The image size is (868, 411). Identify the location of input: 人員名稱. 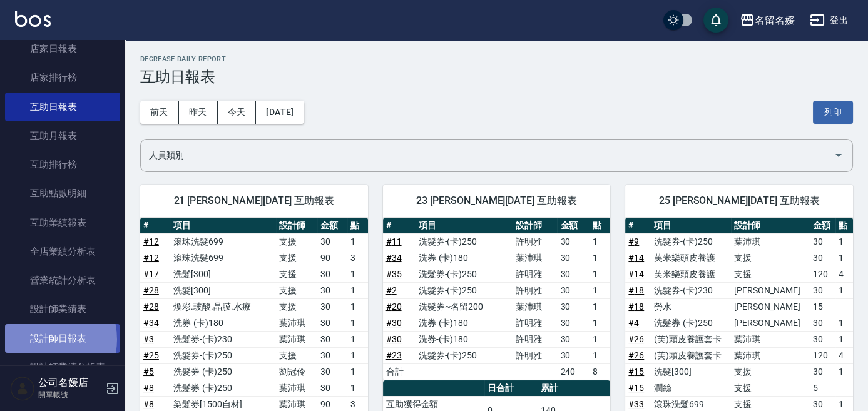
(487, 155).